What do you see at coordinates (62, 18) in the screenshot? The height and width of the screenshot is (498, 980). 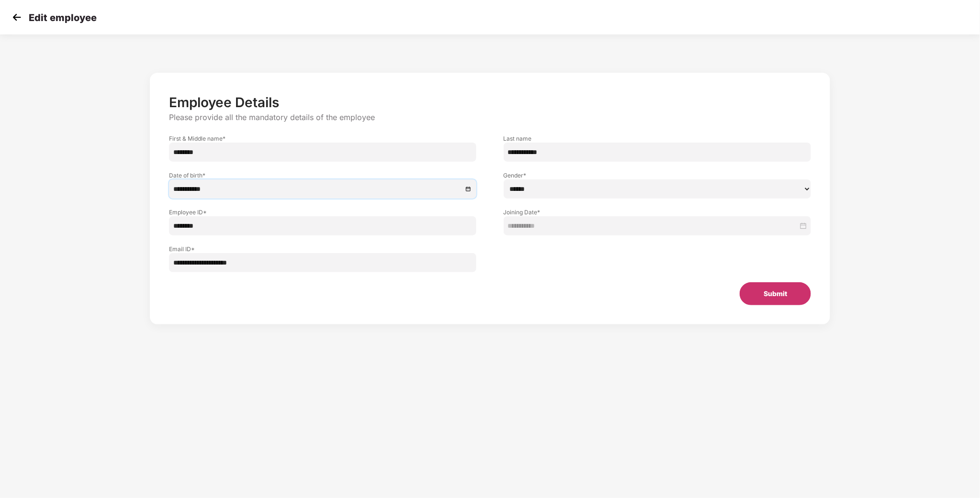 I see `p: Edit employee` at bounding box center [62, 18].